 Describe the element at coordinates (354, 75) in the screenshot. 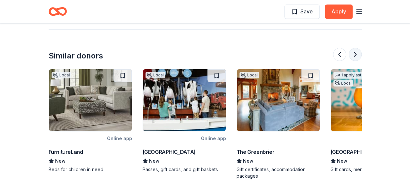

I see `div: 1 apply last week` at that location.